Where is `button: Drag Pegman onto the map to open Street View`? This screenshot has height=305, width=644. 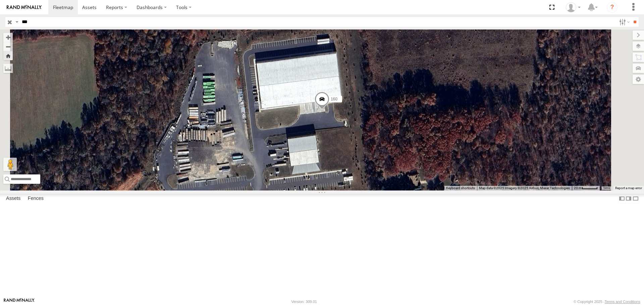
button: Drag Pegman onto the map to open Street View is located at coordinates (10, 164).